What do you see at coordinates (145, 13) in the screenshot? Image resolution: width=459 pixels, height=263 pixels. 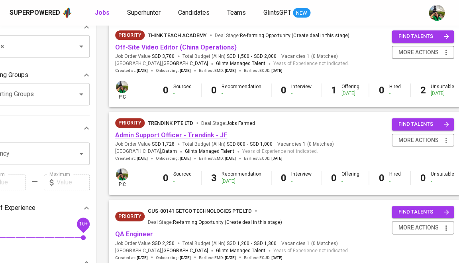 I see `a: Superhunter` at bounding box center [145, 13].